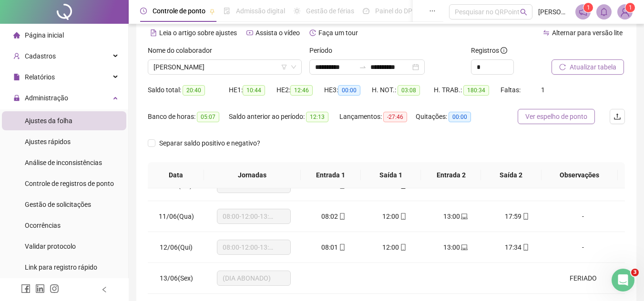 This screenshot has height=301, width=644. I want to click on span: Atualizar tabela, so click(593, 67).